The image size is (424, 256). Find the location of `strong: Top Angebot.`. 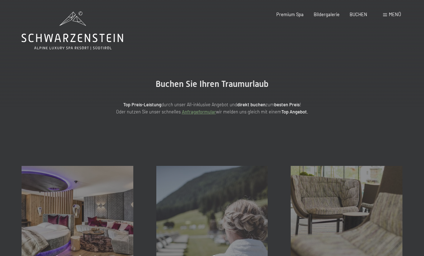

strong: Top Angebot. is located at coordinates (294, 112).